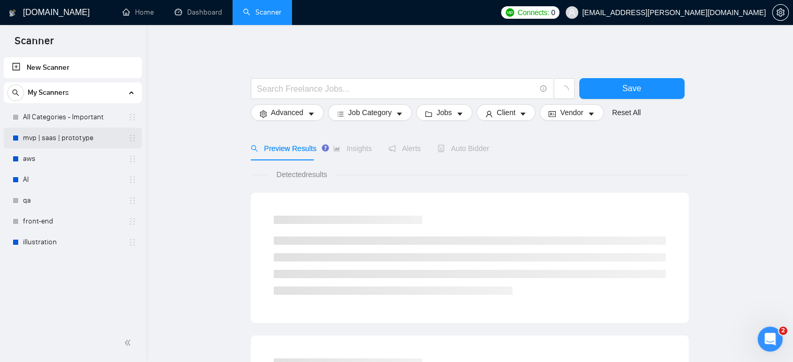 Image resolution: width=793 pixels, height=362 pixels. Describe the element at coordinates (72, 138) in the screenshot. I see `a: mvp | saas | prototype` at that location.